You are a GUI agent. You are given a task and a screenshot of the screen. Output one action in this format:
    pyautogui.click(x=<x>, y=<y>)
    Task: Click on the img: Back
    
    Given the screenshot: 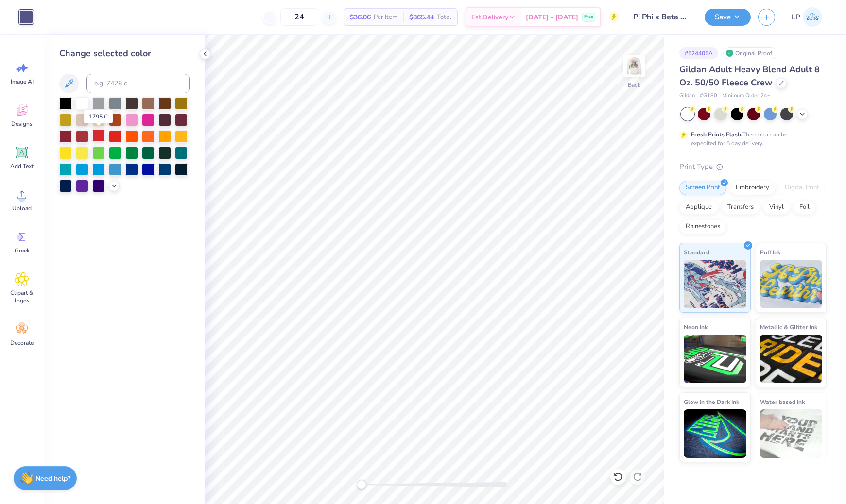 What is the action you would take?
    pyautogui.click(x=634, y=66)
    